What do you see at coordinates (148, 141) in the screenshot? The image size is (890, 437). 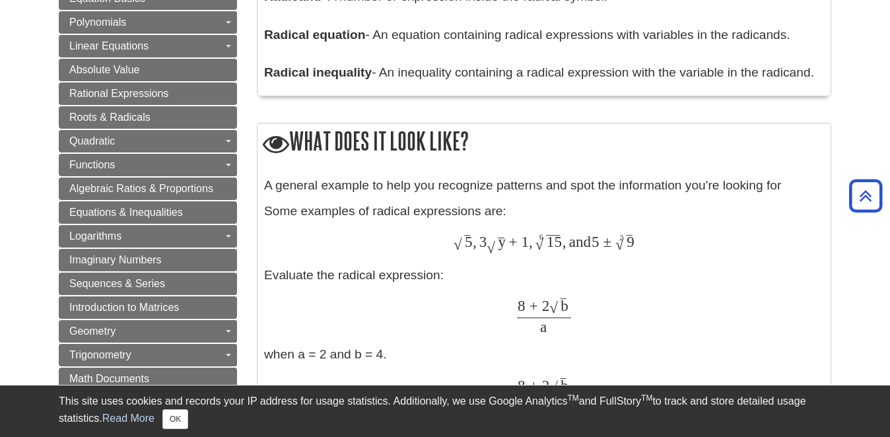 I see `a: Quadratic` at bounding box center [148, 141].